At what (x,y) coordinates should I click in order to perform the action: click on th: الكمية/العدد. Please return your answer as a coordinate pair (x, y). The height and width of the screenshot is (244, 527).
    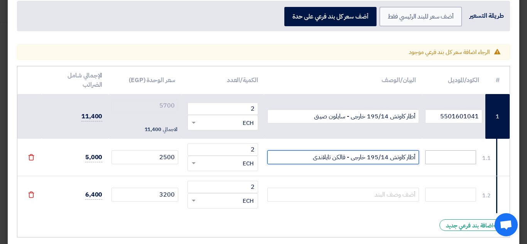
    Looking at the image, I should click on (223, 80).